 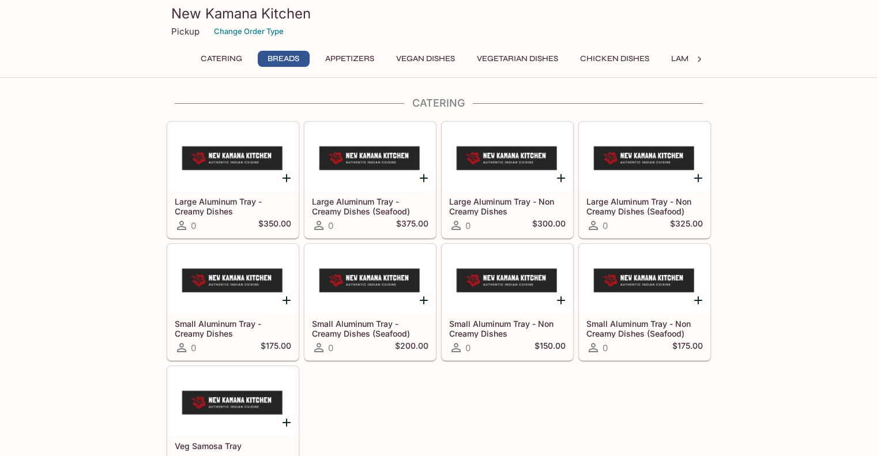 I want to click on h5: Small Aluminum Tray - Creamy Dishes, so click(x=233, y=328).